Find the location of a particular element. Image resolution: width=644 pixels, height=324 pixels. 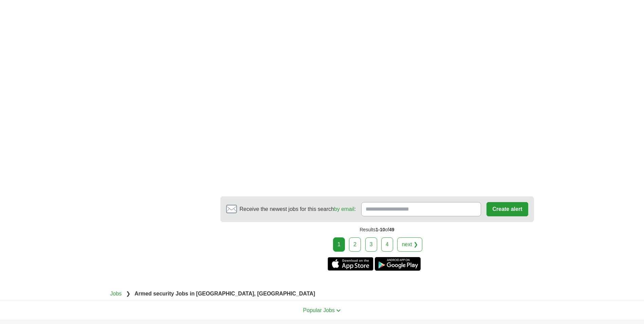

a: 4 is located at coordinates (387, 244).